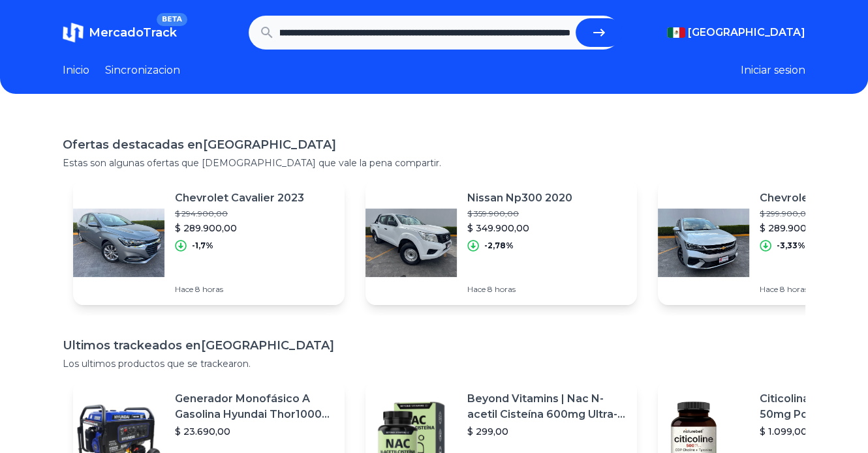 Image resolution: width=868 pixels, height=453 pixels. Describe the element at coordinates (520, 198) in the screenshot. I see `p: Nissan Np300 2020` at that location.